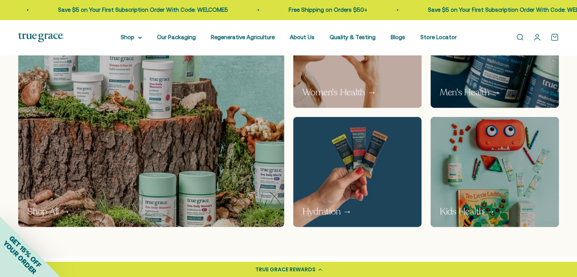 This screenshot has height=277, width=577. Describe the element at coordinates (327, 212) in the screenshot. I see `p: Hydration →` at that location.